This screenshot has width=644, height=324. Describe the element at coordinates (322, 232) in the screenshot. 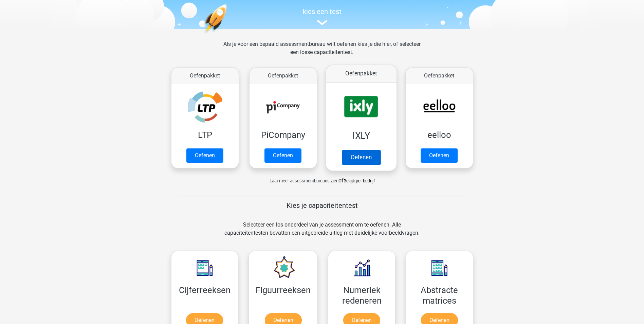

I see `div: Selecteer een los onderdeel van je assessment om te oefenen. Alle capaciteitentesten bevatten een...` at that location.